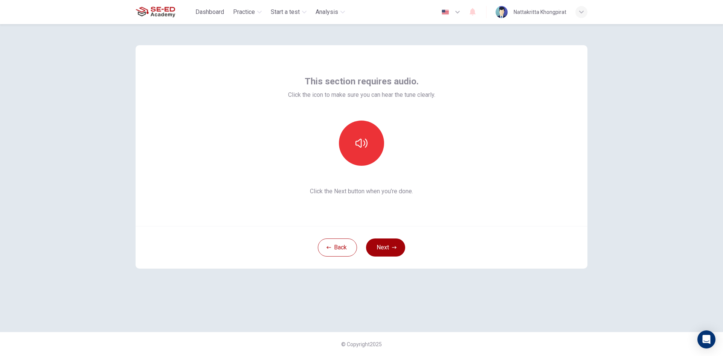 This screenshot has width=723, height=356. I want to click on button: Next, so click(386, 247).